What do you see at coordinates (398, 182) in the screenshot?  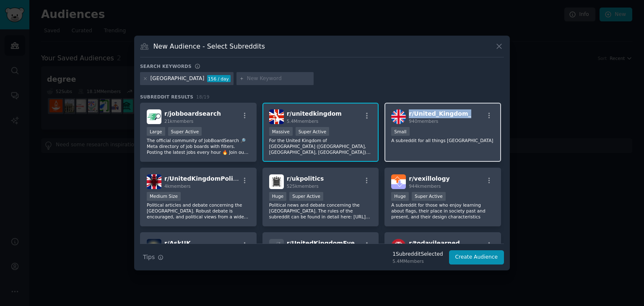 I see `img: vexillology` at bounding box center [398, 182].